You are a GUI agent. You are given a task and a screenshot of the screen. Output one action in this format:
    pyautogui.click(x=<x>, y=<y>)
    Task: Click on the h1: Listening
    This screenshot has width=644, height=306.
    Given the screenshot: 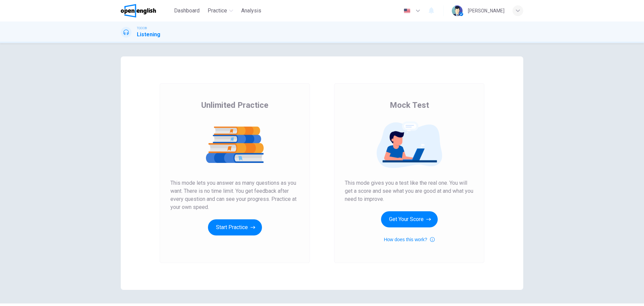 What is the action you would take?
    pyautogui.click(x=148, y=35)
    